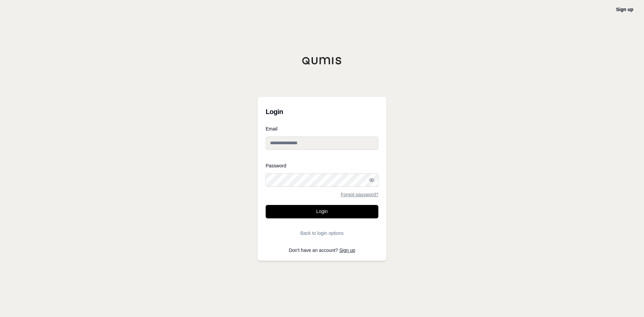  I want to click on p: Don't have an account?, so click(322, 250).